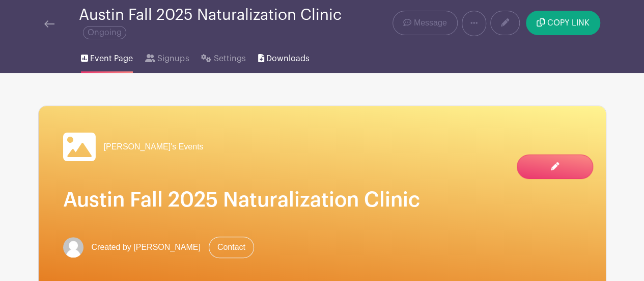  I want to click on a: Signups, so click(167, 57).